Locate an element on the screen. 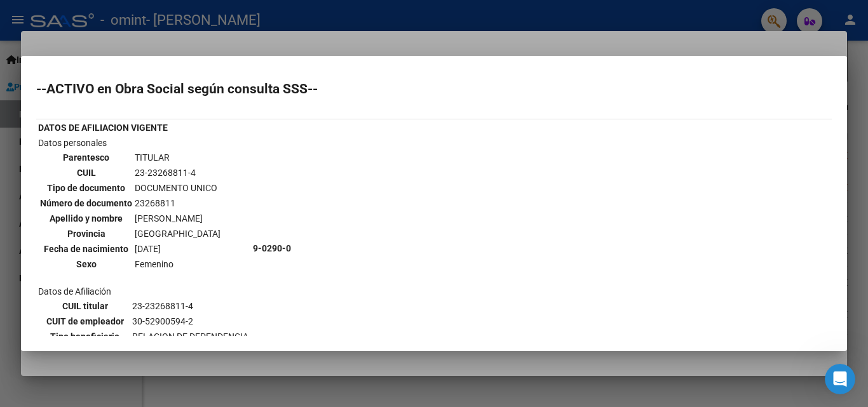  td: RELACION DE DEPENDENCIA is located at coordinates (190, 337).